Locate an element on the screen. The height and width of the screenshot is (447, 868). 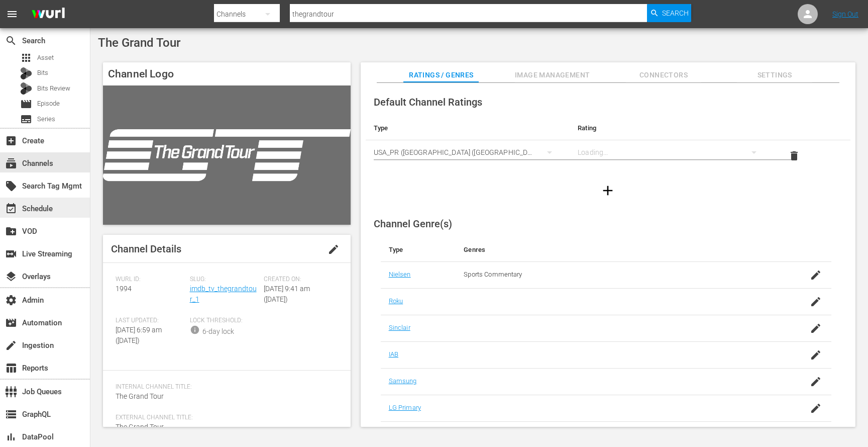
span: Channel Genre(s) is located at coordinates (413, 224).